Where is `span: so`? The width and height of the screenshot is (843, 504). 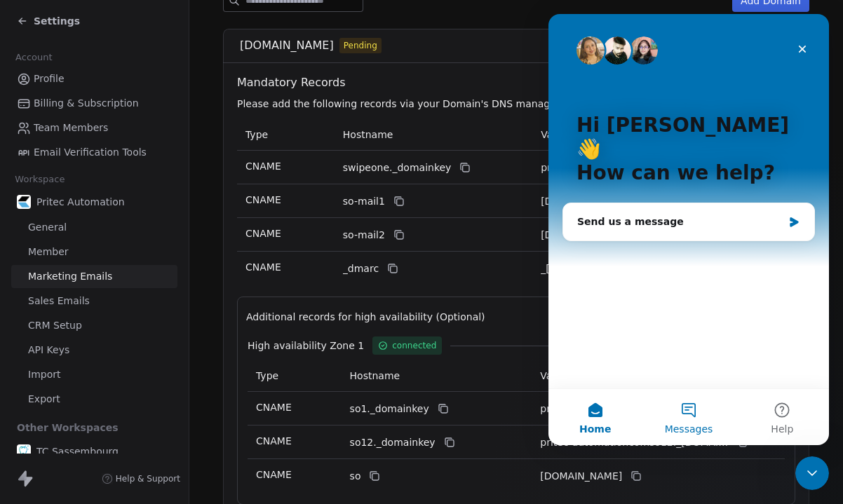
span: so is located at coordinates (356, 476).